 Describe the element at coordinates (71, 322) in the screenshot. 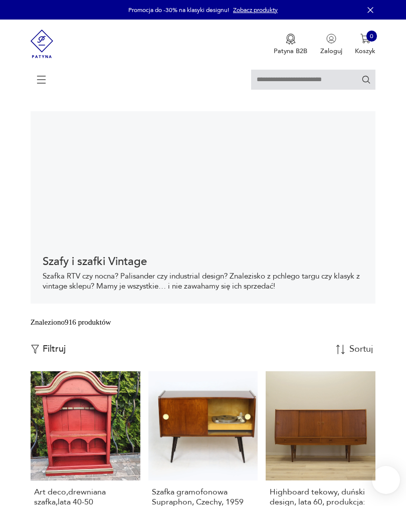

I see `div: Znaleziono 916 produktów` at that location.